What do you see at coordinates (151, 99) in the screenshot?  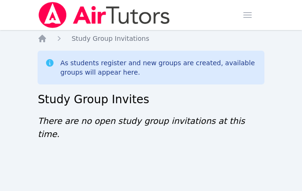 I see `h2: Study Group Invites` at bounding box center [151, 99].